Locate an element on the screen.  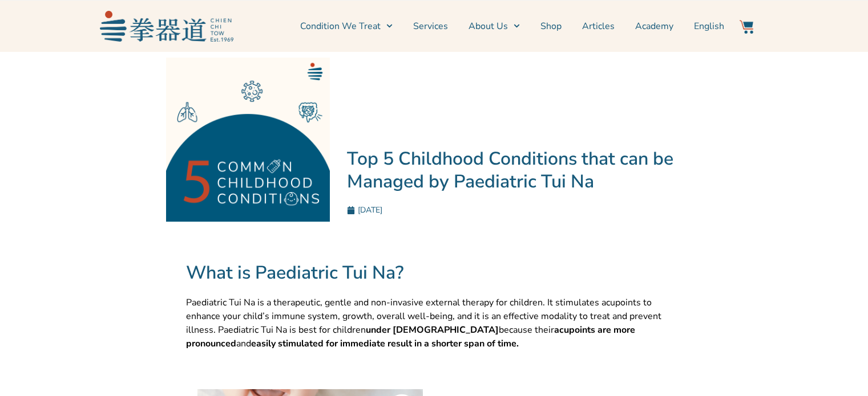
h1: Top 5 Childhood Conditions that can be Managed by Paediatric Tui Na is located at coordinates (522, 170).